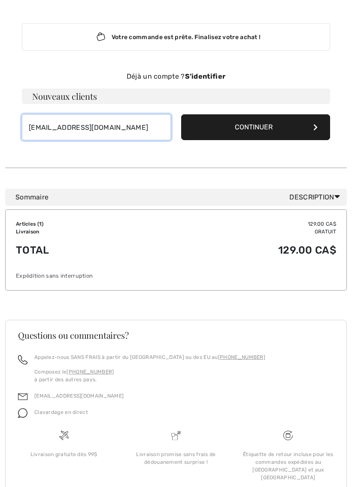  What do you see at coordinates (74, 250) in the screenshot?
I see `td: Total` at bounding box center [74, 250].